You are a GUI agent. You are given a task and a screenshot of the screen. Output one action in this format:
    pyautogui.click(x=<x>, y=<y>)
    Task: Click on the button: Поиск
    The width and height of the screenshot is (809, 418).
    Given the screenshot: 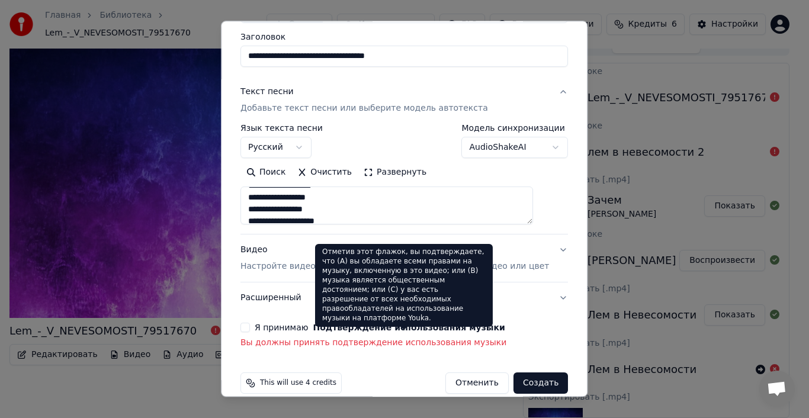 What is the action you would take?
    pyautogui.click(x=266, y=172)
    